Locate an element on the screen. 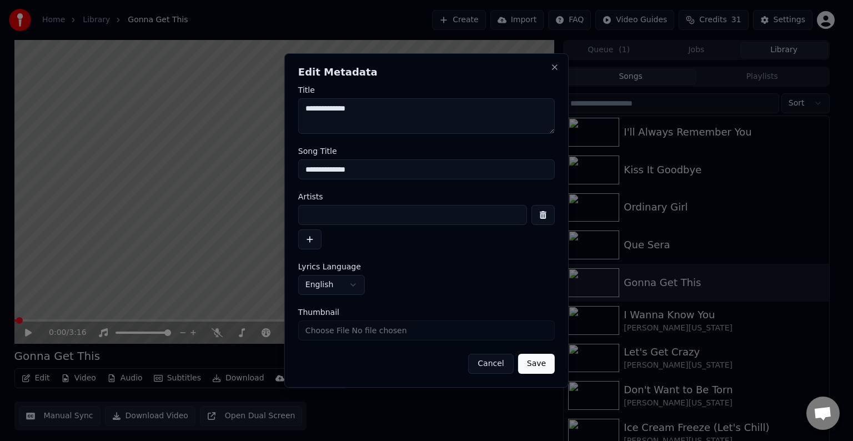  span: Thumbnail is located at coordinates (319, 312).